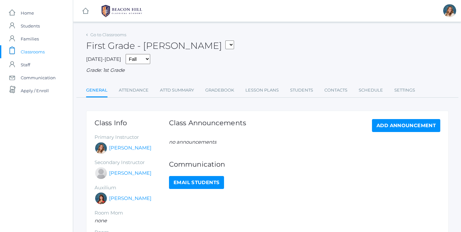 This screenshot has height=232, width=461. What do you see at coordinates (262, 90) in the screenshot?
I see `a: Lesson Plans` at bounding box center [262, 90].